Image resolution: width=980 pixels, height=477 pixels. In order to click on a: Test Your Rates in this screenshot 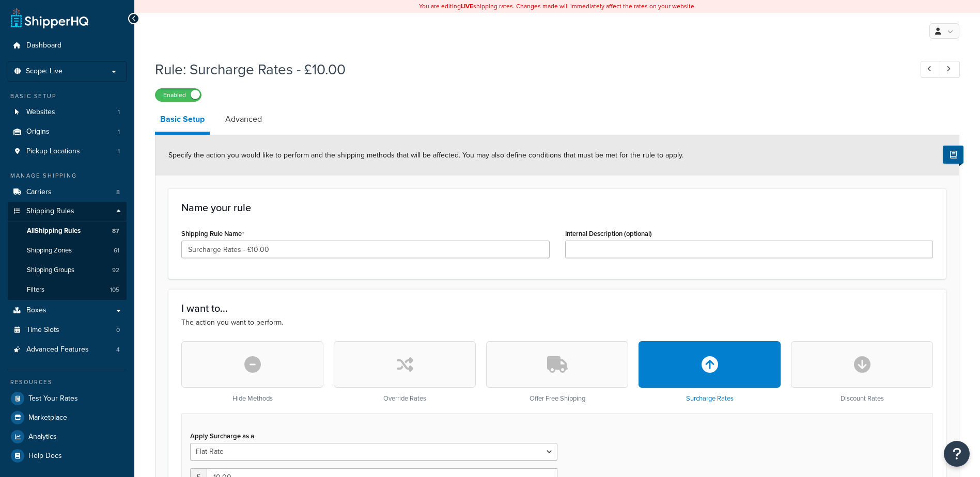, I will do `click(67, 399)`.